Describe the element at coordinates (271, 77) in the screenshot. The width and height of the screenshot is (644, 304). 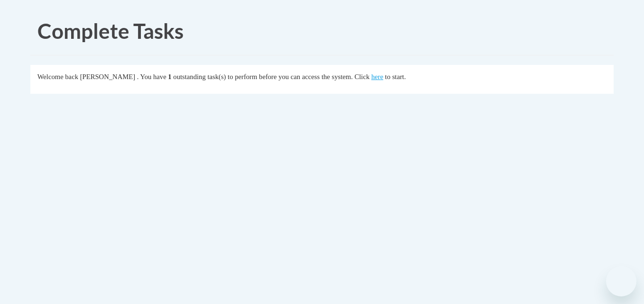
I see `span: outstanding task(s) to perform before you can access the system. Click` at that location.